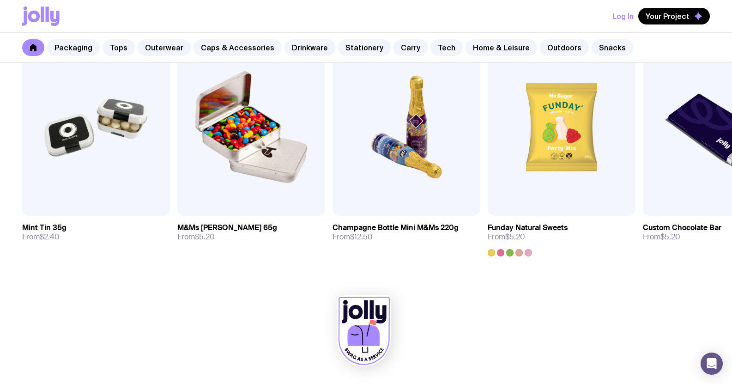 The height and width of the screenshot is (384, 732). I want to click on a: Caps & Accessories, so click(237, 48).